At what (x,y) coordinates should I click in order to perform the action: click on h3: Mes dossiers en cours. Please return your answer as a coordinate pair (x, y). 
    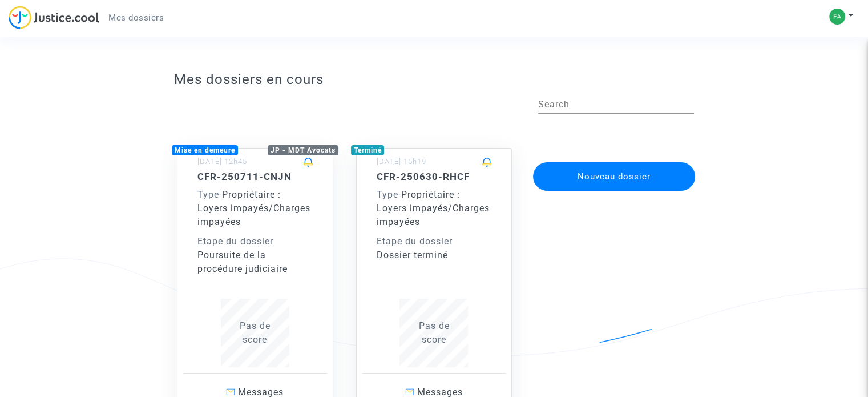
    Looking at the image, I should click on (434, 80).